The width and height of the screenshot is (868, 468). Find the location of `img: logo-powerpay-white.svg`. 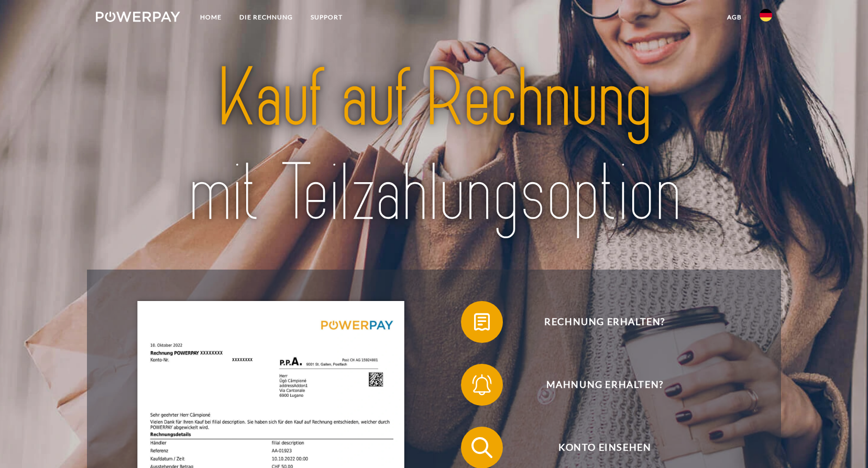

img: logo-powerpay-white.svg is located at coordinates (138, 17).